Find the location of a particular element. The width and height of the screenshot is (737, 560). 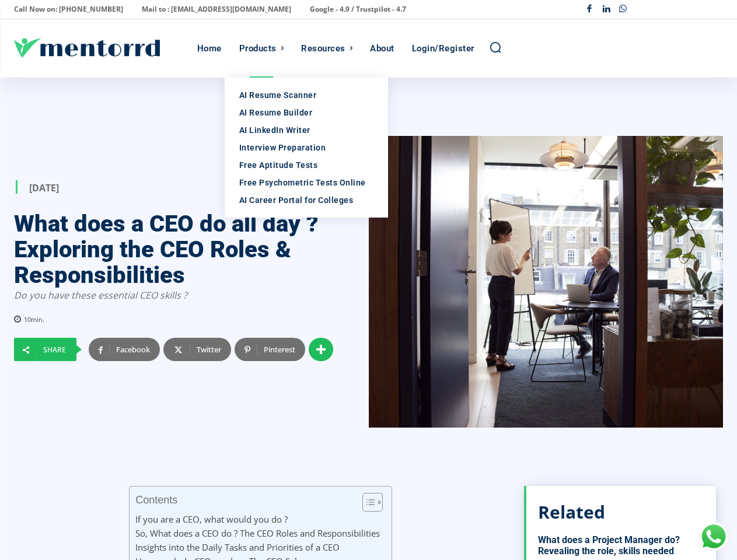

div: Free Aptitude Tests is located at coordinates (306, 165).